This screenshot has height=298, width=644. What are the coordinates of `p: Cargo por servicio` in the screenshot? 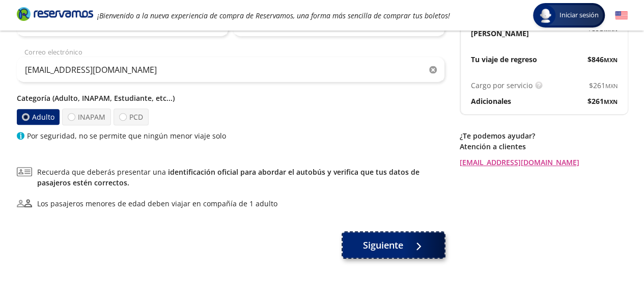 It's located at (502, 85).